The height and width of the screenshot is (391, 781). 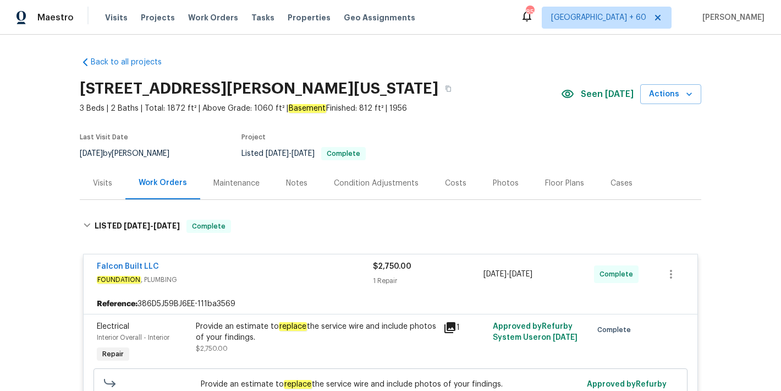 I want to click on span: Electrical, so click(x=113, y=326).